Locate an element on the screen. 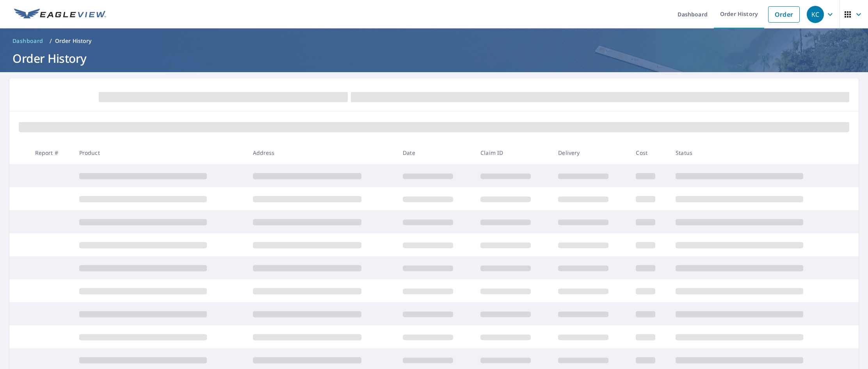 The height and width of the screenshot is (369, 868). span: Dashboard is located at coordinates (28, 41).